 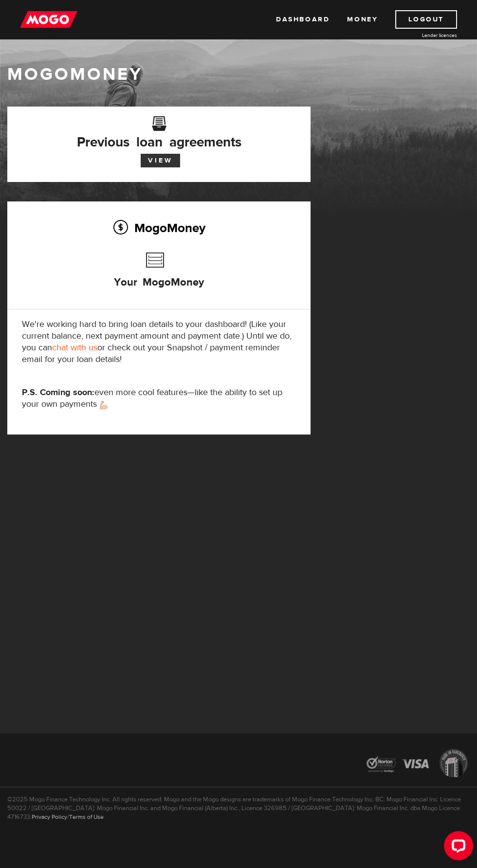 What do you see at coordinates (160, 161) in the screenshot?
I see `a: View` at bounding box center [160, 161].